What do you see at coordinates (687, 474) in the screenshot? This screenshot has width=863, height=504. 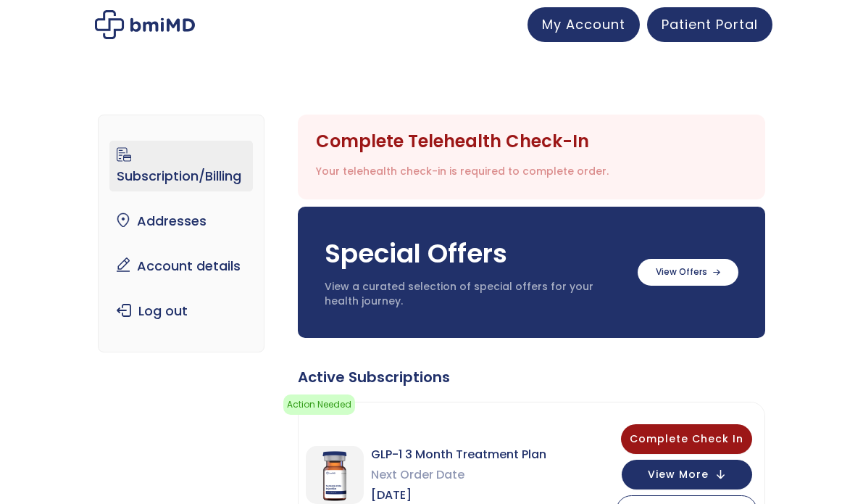 I see `button: View More` at bounding box center [687, 474].